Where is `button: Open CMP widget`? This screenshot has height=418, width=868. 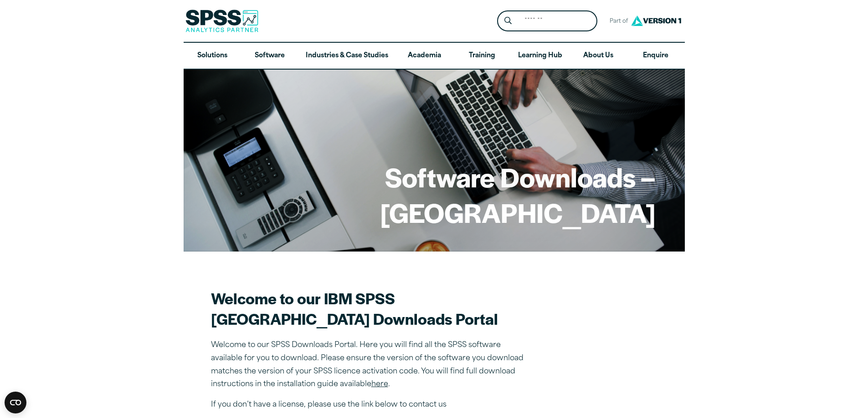
button: Open CMP widget is located at coordinates (15, 403).